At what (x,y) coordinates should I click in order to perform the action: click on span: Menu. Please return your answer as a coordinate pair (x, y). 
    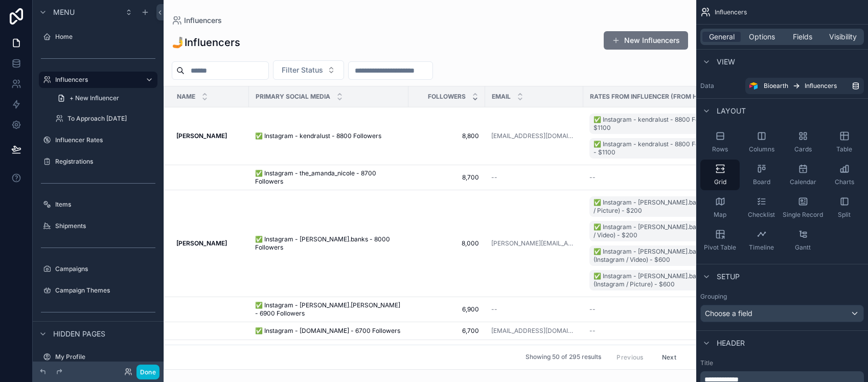
    Looking at the image, I should click on (64, 12).